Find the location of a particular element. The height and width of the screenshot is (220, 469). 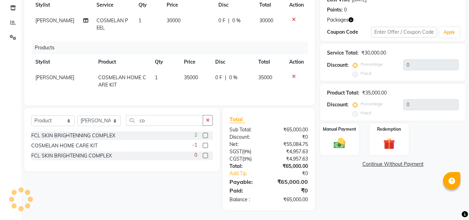

th: Qty is located at coordinates (165, 62).